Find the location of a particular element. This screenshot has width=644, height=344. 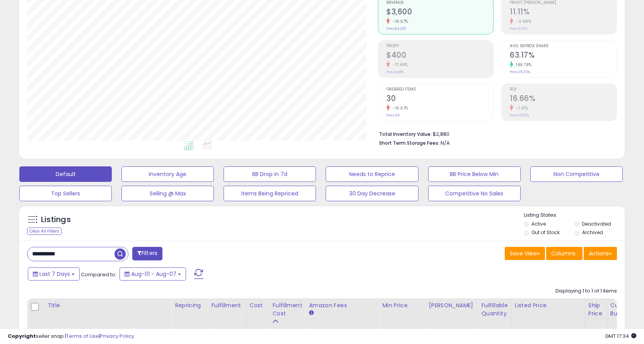

h2: 63.17% is located at coordinates (563, 56).